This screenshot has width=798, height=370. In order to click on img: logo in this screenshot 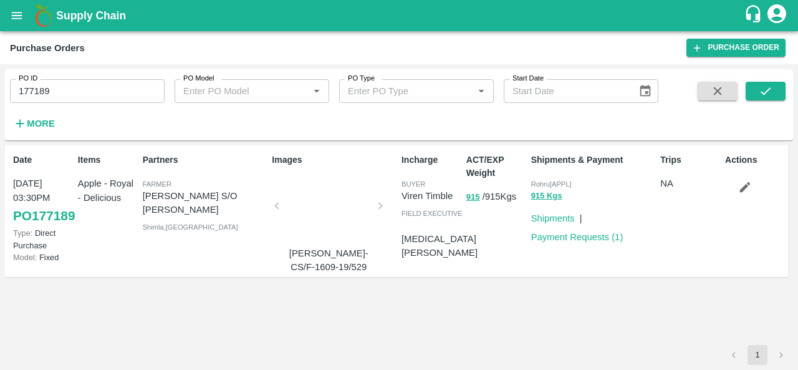, I will do `click(44, 16)`.